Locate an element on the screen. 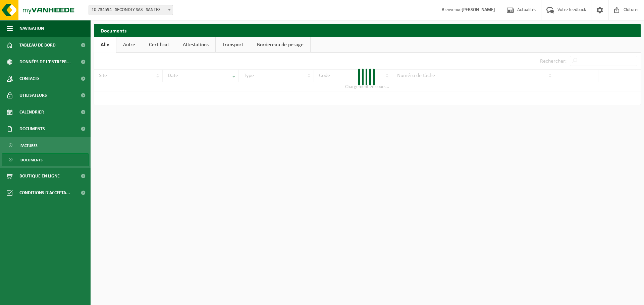 Image resolution: width=644 pixels, height=305 pixels. span: Utilisateurs is located at coordinates (33, 95).